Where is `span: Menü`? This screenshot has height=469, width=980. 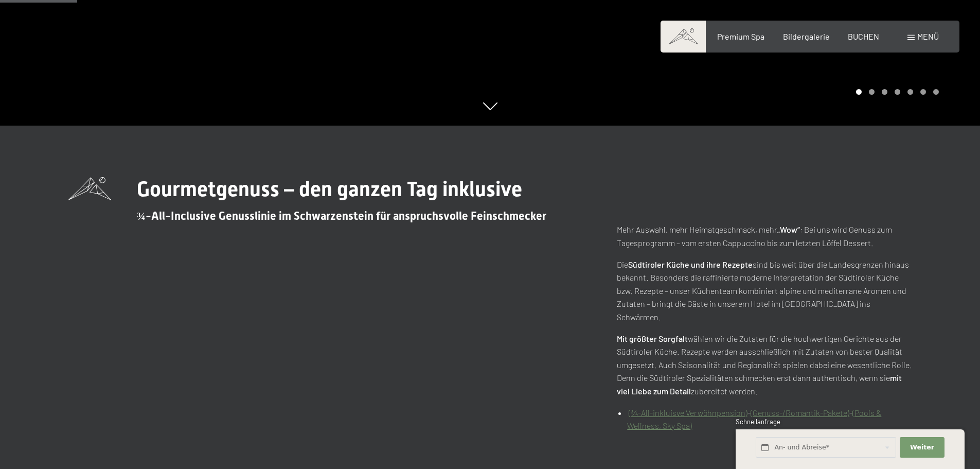 span: Menü is located at coordinates (928, 36).